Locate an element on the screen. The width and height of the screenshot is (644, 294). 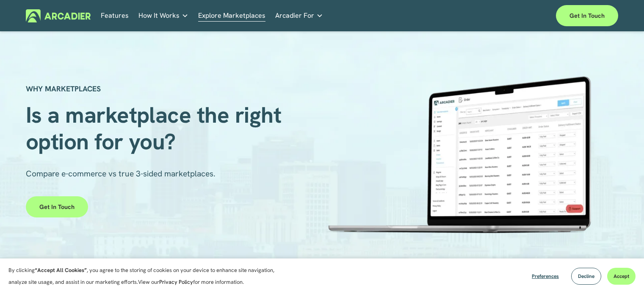
span: Accept is located at coordinates (621, 276).